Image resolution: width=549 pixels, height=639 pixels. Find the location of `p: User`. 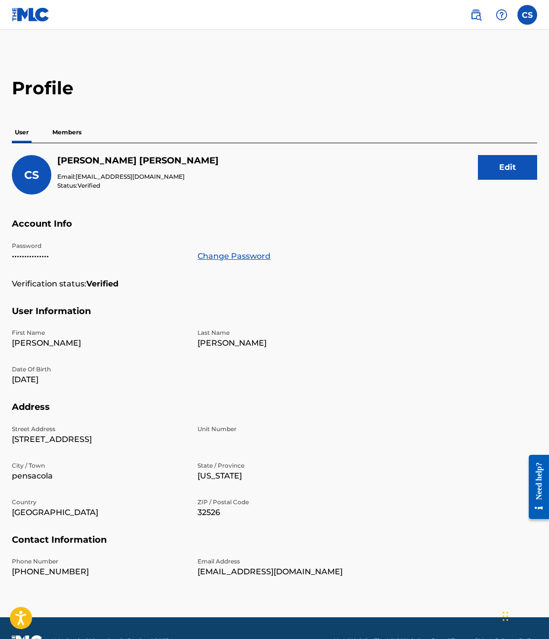

p: User is located at coordinates (22, 132).